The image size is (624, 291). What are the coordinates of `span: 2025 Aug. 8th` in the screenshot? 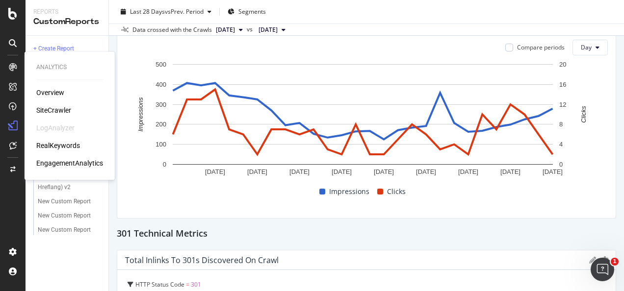 It's located at (225, 30).